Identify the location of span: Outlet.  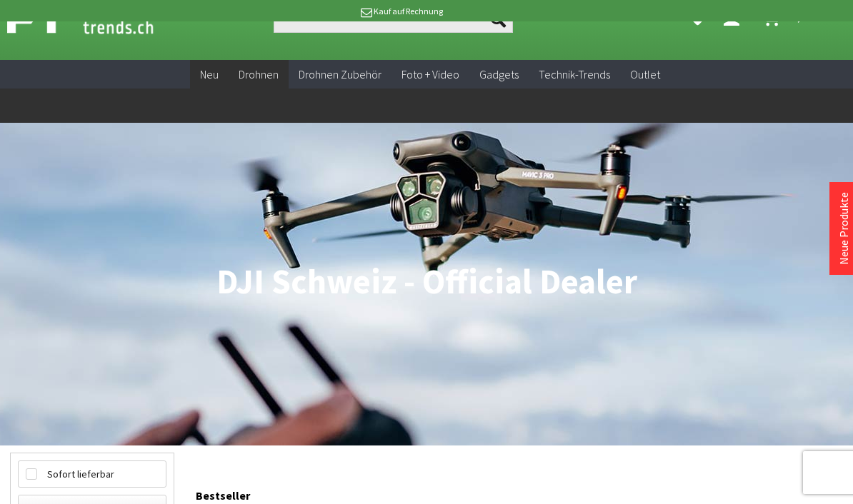
(645, 74).